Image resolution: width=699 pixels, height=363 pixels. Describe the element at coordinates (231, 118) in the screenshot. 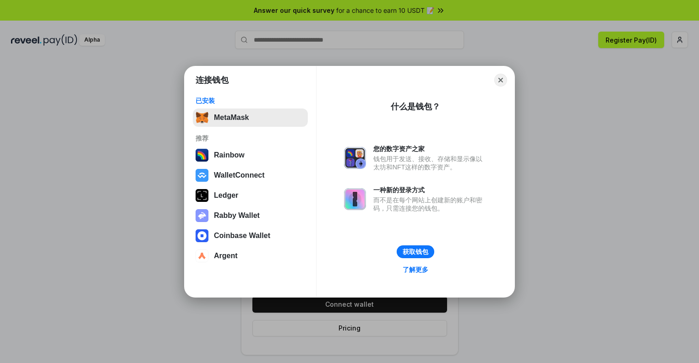

I see `div: MetaMask` at that location.